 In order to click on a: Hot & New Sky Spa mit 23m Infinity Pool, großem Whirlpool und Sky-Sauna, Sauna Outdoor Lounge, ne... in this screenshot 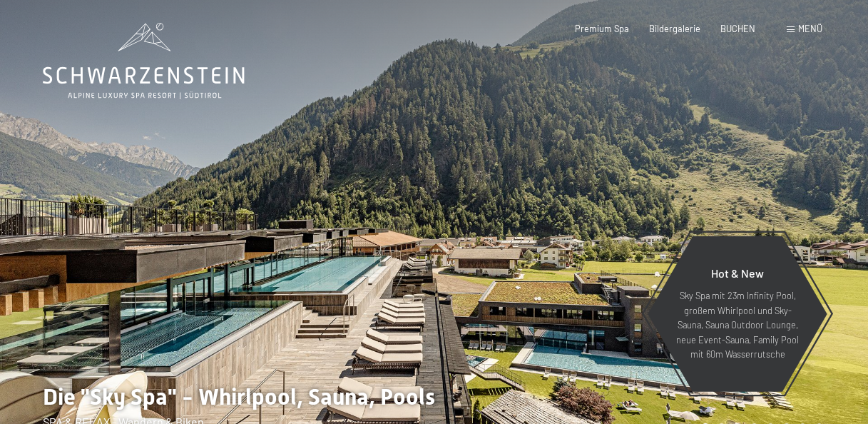, I will do `click(738, 314)`.